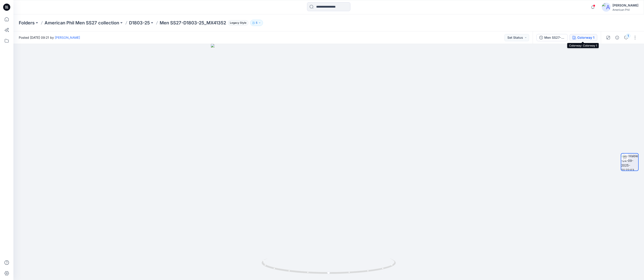 This screenshot has height=280, width=644. What do you see at coordinates (192, 23) in the screenshot?
I see `p: Men SS27-D1803-25_MX41352` at bounding box center [192, 23].